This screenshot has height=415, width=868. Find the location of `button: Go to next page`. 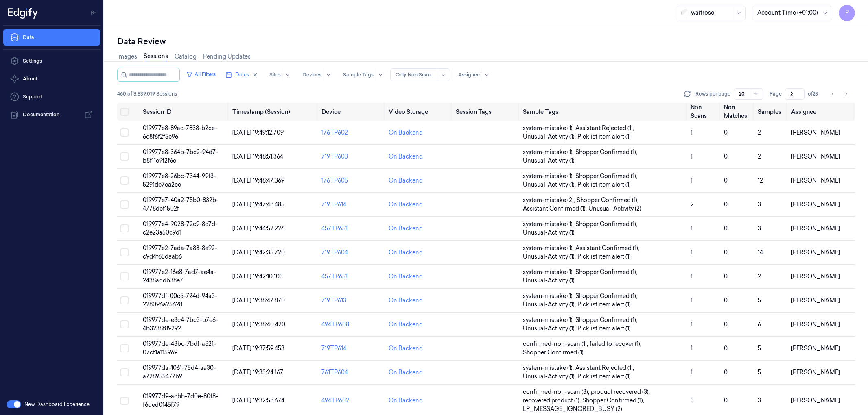

button: Go to next page is located at coordinates (846, 94).